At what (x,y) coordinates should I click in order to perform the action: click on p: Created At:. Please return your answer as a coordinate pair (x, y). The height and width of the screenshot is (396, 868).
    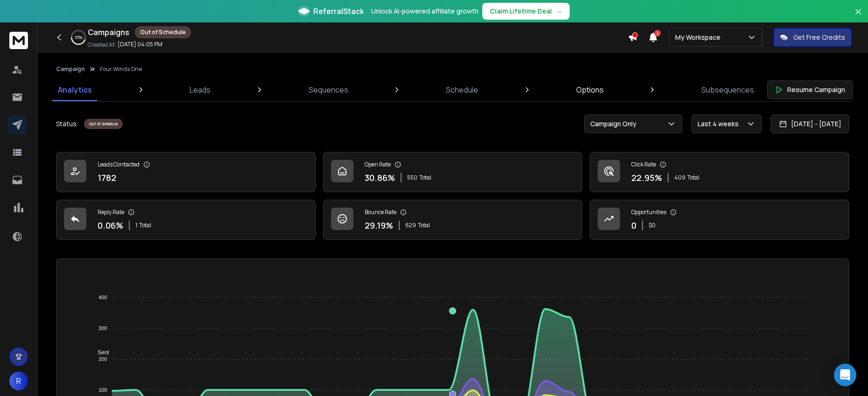
    Looking at the image, I should click on (102, 45).